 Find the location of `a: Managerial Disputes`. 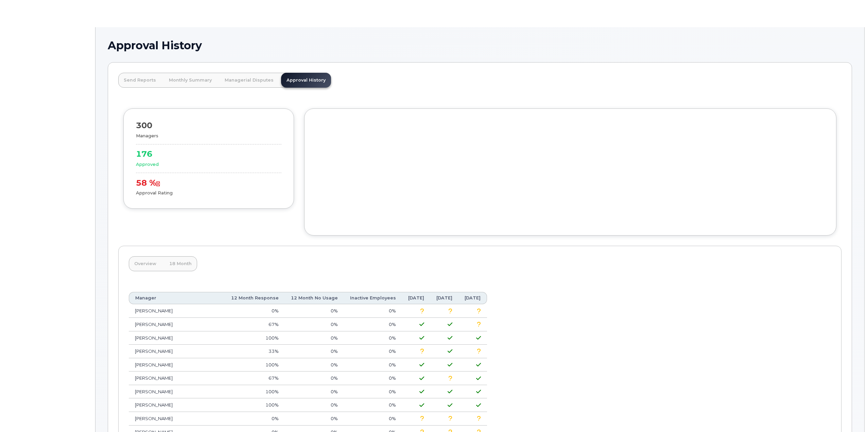

a: Managerial Disputes is located at coordinates (249, 80).